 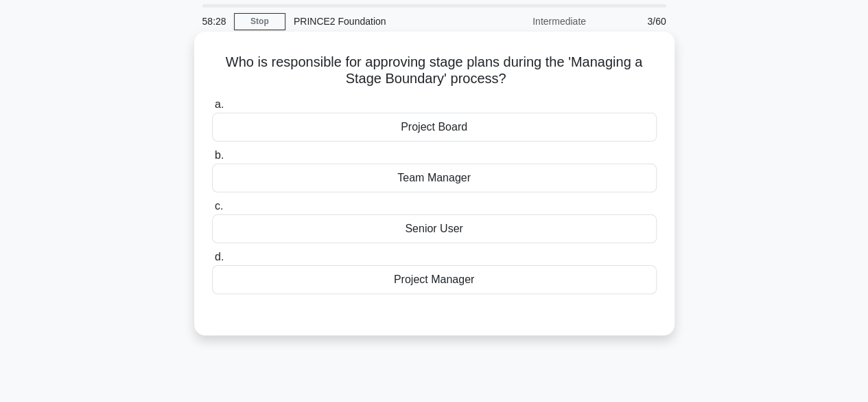 I want to click on div: Project Board, so click(x=434, y=127).